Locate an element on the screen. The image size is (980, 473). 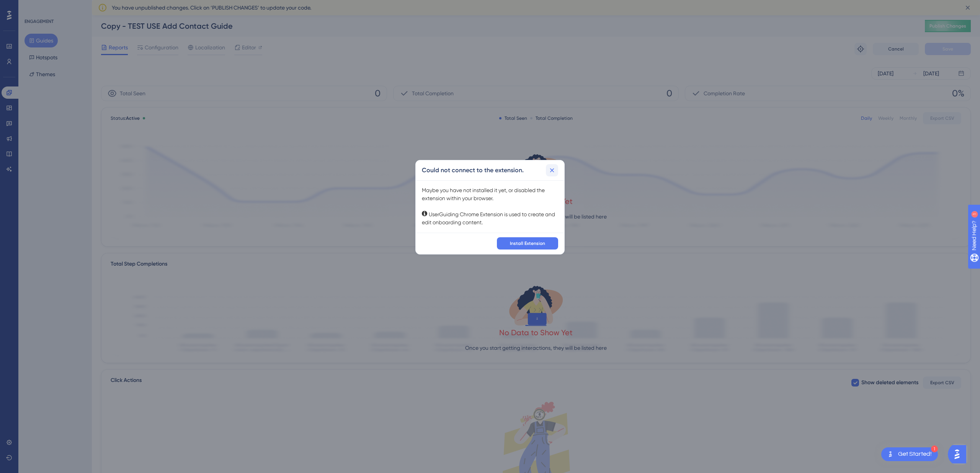
div: Get Started! is located at coordinates (915, 454).